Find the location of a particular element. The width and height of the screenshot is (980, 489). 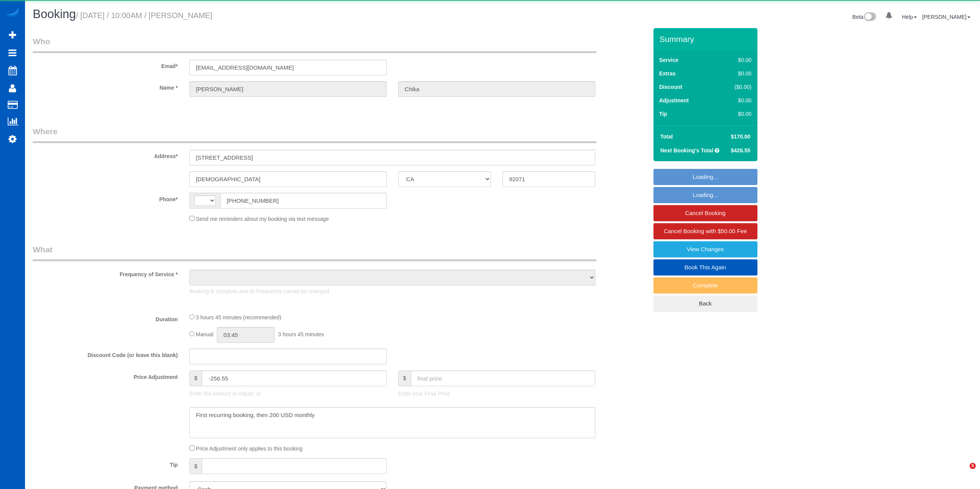

span: 3 hours 45 minutes is located at coordinates (301, 335).